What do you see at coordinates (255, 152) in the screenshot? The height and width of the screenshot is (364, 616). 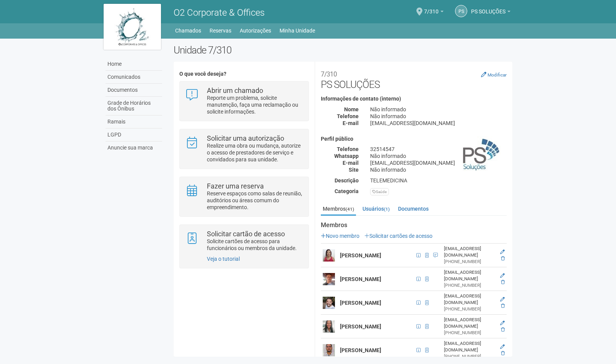 I see `p: Realize uma obra ou mudança, autorize o acesso de prestadores de serviço e convidados para sua un...` at bounding box center [255, 152].